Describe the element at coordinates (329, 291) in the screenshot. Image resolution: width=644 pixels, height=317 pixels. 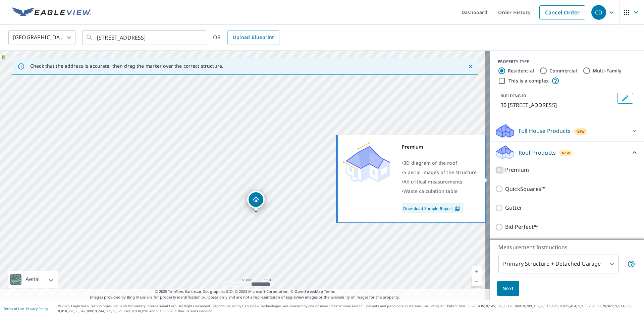
I see `a: Terms` at that location.